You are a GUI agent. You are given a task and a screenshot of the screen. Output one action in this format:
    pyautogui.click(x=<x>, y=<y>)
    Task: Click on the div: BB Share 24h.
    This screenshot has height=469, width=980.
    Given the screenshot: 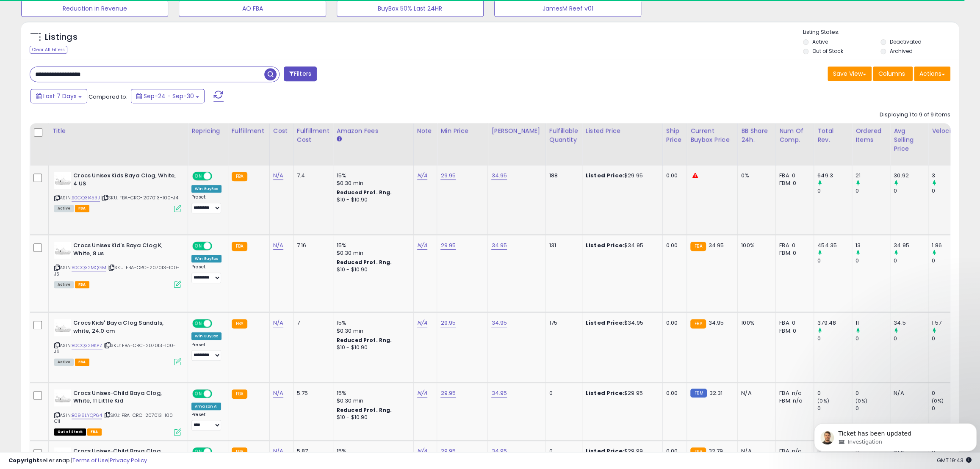 What is the action you would take?
    pyautogui.click(x=756, y=136)
    